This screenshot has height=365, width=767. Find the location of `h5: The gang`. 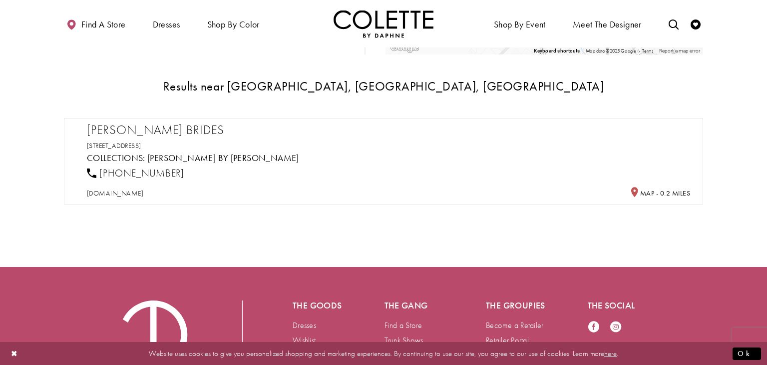

h5: The gang is located at coordinates (416, 305).